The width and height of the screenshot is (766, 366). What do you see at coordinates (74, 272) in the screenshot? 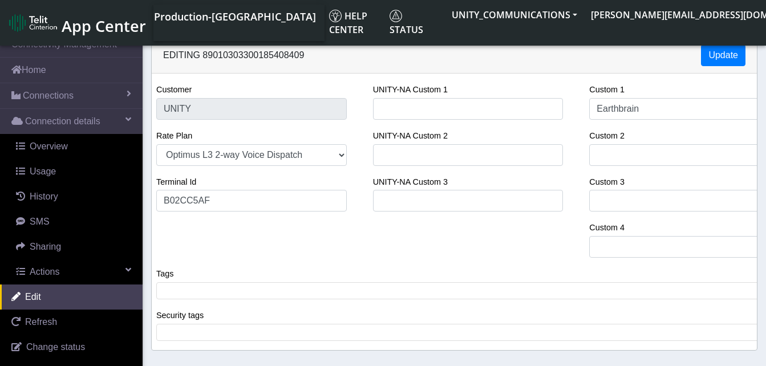
I see `a: Actions` at bounding box center [74, 272].